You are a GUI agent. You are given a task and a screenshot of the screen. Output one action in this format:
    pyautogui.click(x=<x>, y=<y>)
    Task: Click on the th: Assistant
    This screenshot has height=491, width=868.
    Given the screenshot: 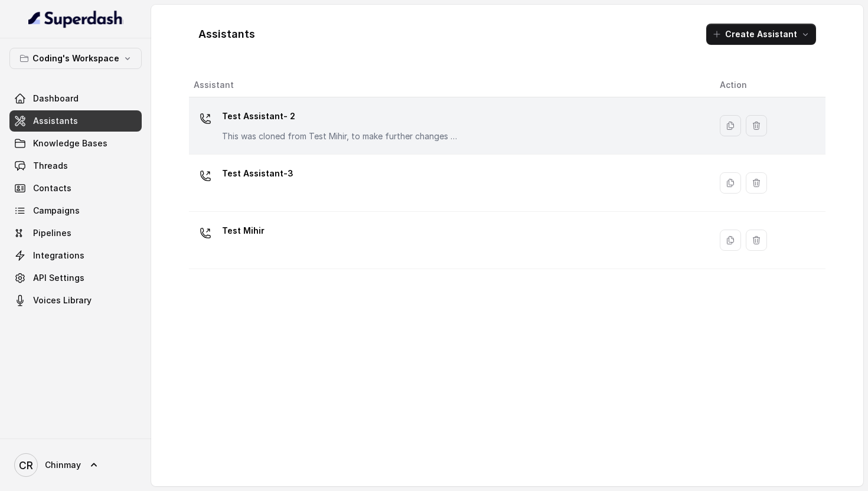 What is the action you would take?
    pyautogui.click(x=449, y=85)
    